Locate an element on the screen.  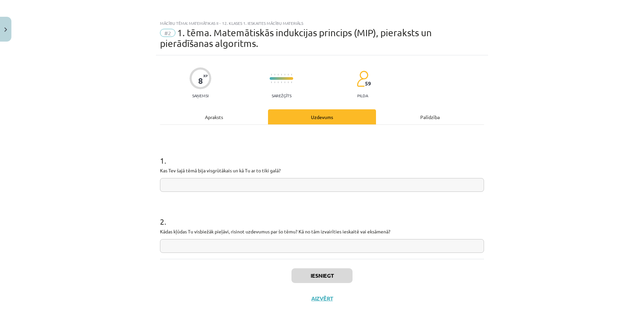
button: Iesniegt is located at coordinates (322, 275).